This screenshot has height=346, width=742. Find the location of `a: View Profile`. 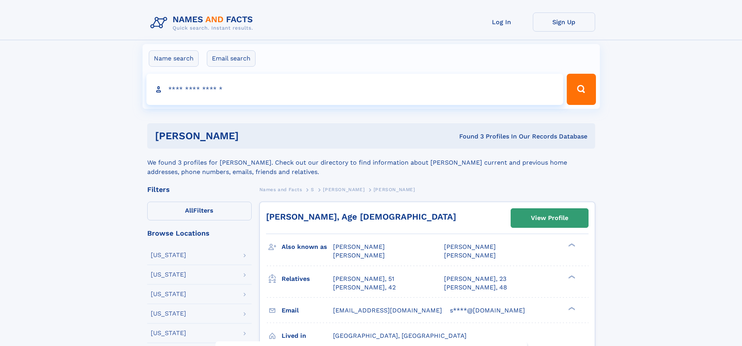

a: View Profile is located at coordinates (550, 218).